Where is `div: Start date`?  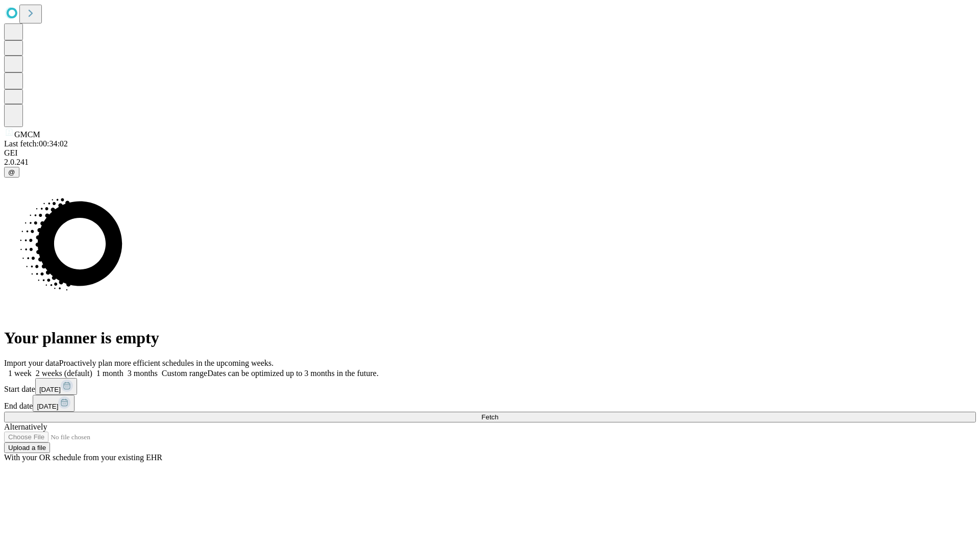
div: Start date is located at coordinates (490, 386).